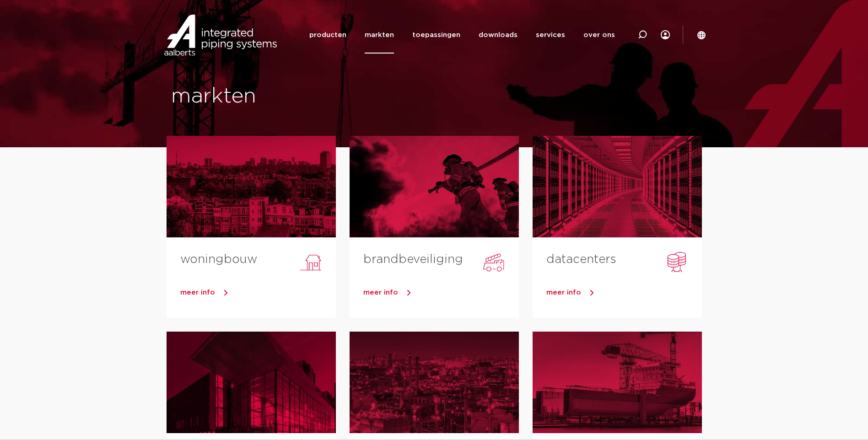  I want to click on a: toepassingen, so click(436, 35).